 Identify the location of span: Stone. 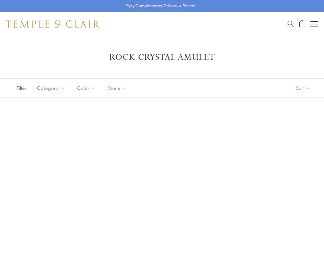
(118, 88).